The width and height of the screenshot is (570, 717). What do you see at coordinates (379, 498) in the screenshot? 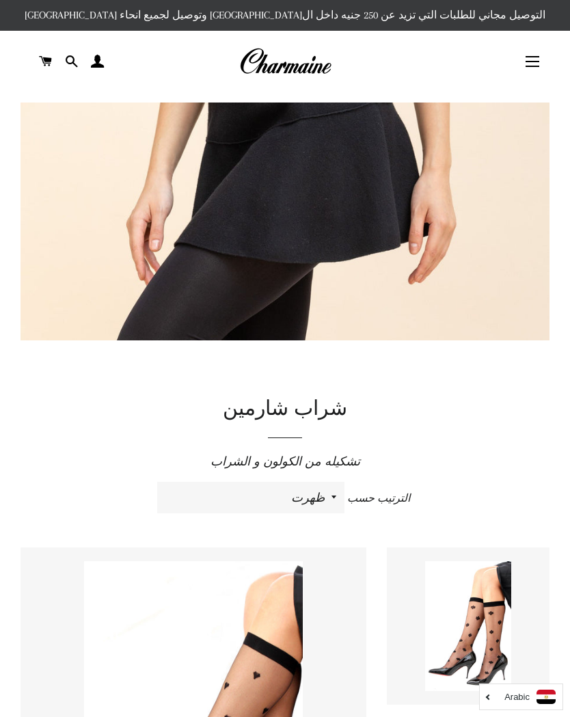
I see `span: الترتيب حسب` at bounding box center [379, 498].